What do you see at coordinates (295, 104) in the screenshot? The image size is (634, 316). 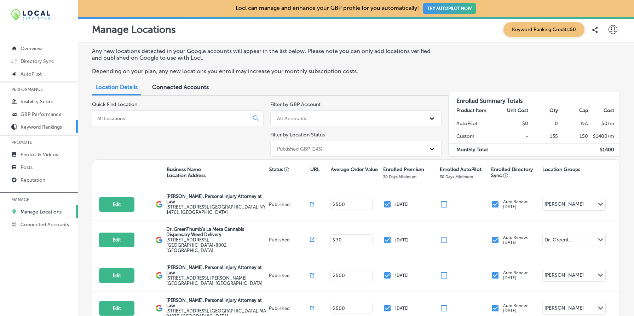 I see `label: Filter by GBP Account` at bounding box center [295, 104].